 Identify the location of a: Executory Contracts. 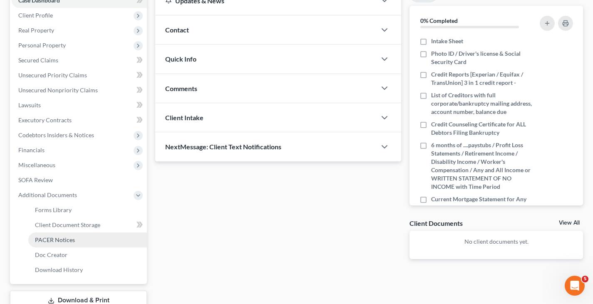
(79, 120).